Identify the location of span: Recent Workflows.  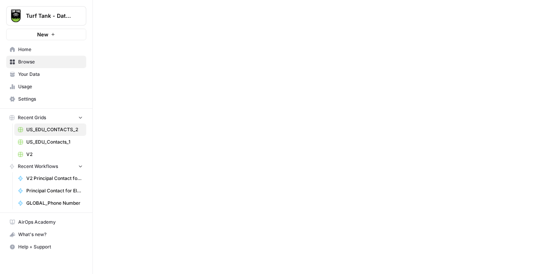
(38, 166).